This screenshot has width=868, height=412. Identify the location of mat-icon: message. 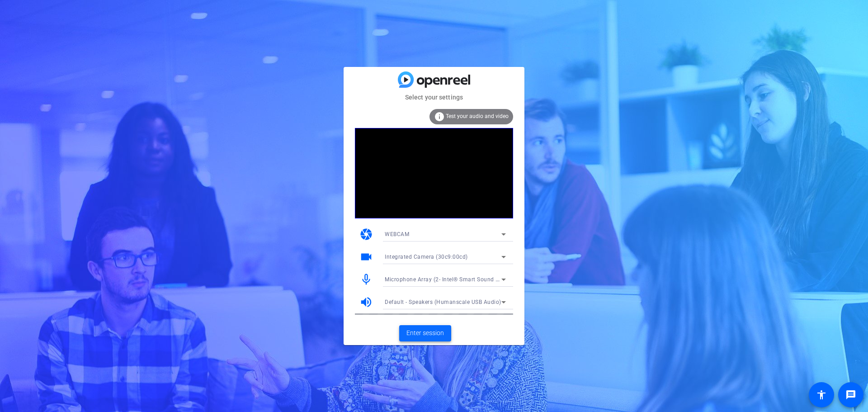
(851, 394).